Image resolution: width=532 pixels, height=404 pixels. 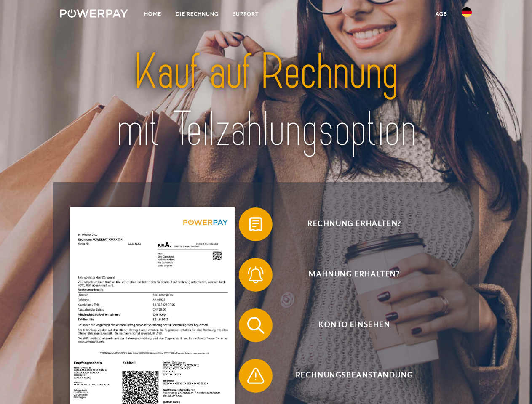 I want to click on img: title-powerpay_de.svg, so click(x=266, y=101).